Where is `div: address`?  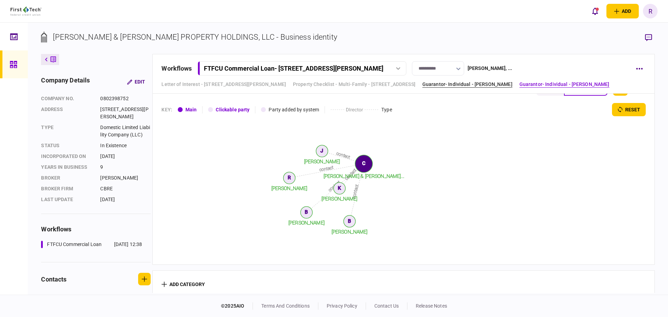 div: address is located at coordinates (67, 113).